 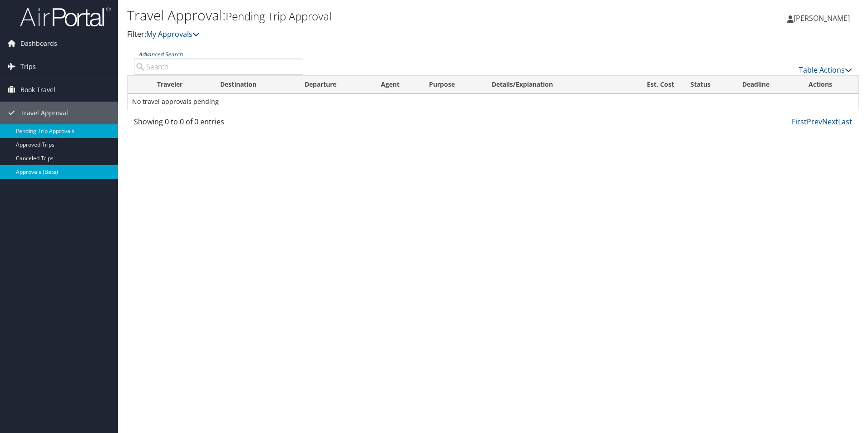 What do you see at coordinates (767, 84) in the screenshot?
I see `th: Deadline: activate to sort column descending` at bounding box center [767, 84].